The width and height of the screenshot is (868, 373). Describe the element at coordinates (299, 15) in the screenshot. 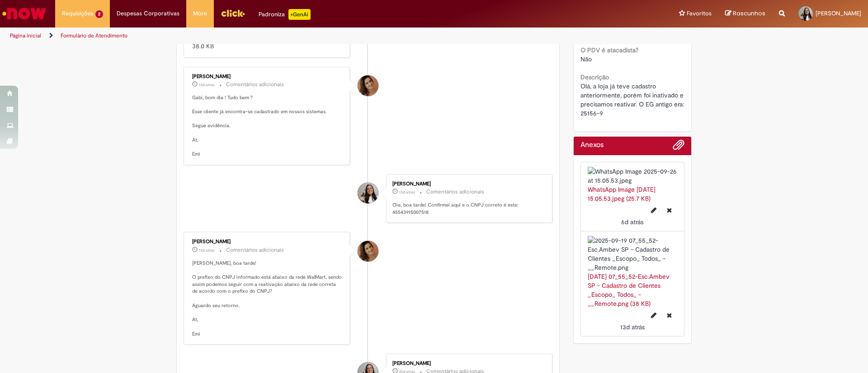

I see `p: +GenAi` at that location.